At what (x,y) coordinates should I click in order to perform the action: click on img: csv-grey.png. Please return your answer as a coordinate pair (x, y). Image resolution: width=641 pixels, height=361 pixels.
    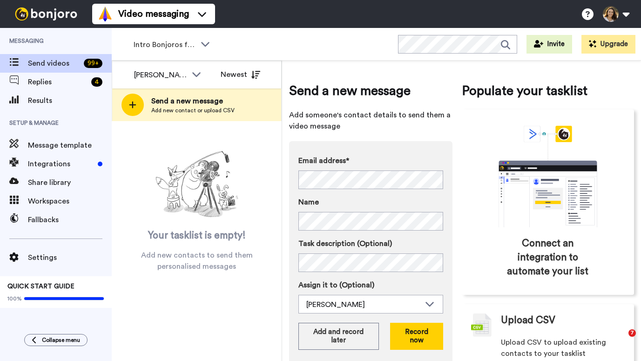
    Looking at the image, I should click on (481, 325).